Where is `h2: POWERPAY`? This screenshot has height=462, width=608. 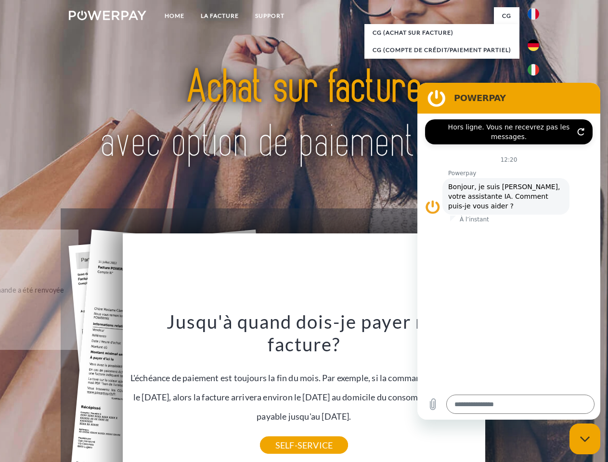
h2: POWERPAY is located at coordinates (105, 15).